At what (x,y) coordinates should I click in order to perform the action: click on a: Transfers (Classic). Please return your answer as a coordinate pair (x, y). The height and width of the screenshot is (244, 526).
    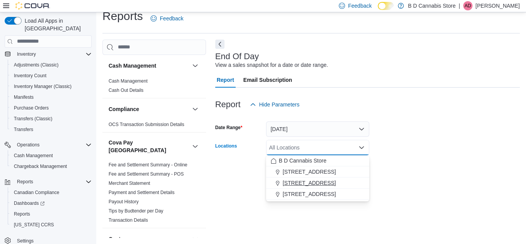
    Looking at the image, I should click on (33, 119).